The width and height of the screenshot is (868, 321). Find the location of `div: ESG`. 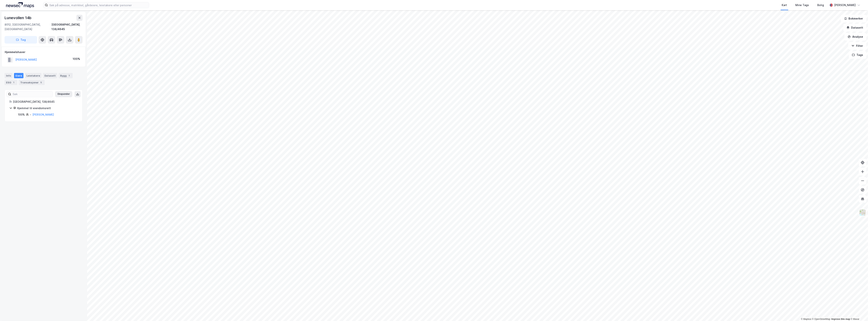

div: ESG is located at coordinates (11, 83).